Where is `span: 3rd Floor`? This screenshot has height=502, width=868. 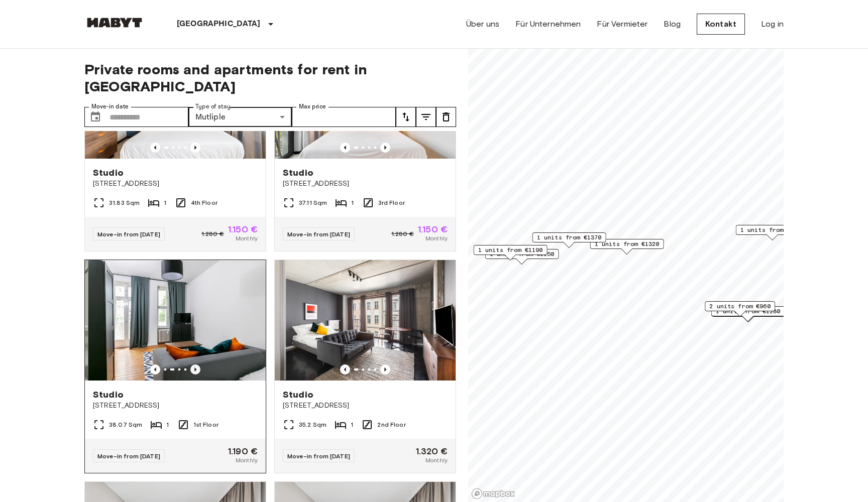
span: 3rd Floor is located at coordinates (391, 203).